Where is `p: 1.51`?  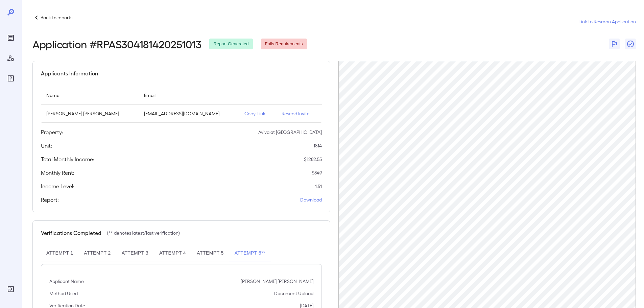
p: 1.51 is located at coordinates (318, 187).